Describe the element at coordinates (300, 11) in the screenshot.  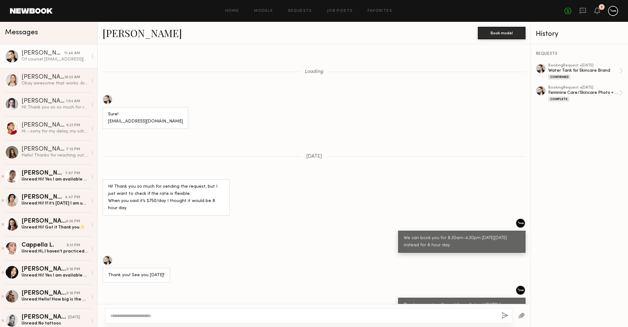
I see `a: Requests` at that location.